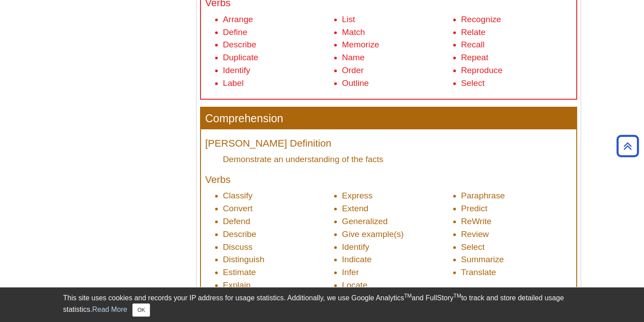  What do you see at coordinates (398, 32) in the screenshot?
I see `li: Match` at bounding box center [398, 32].